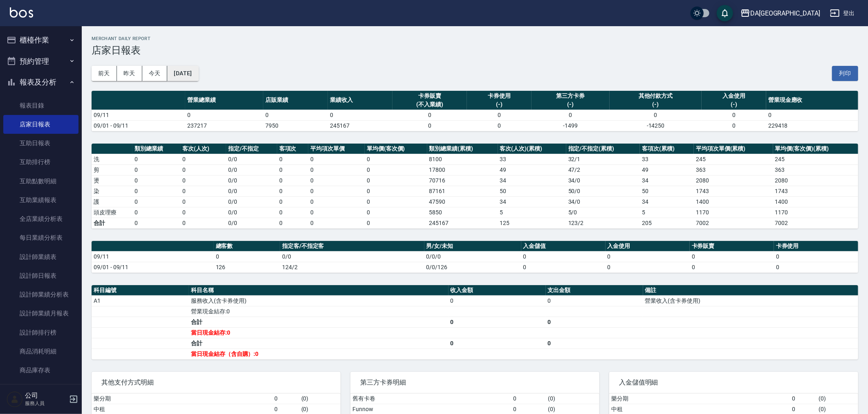 This screenshot has width=868, height=414. I want to click on th: 類別總業績, so click(156, 149).